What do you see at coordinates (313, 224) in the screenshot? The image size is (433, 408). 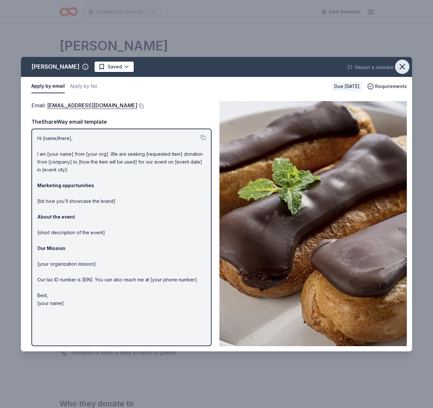 I see `img: Image for King Kullen` at bounding box center [313, 224].